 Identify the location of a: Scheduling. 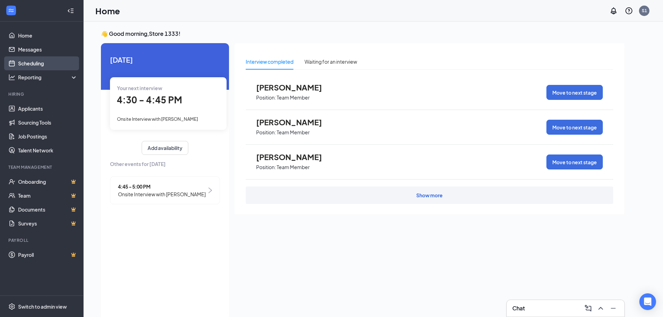
(48, 63).